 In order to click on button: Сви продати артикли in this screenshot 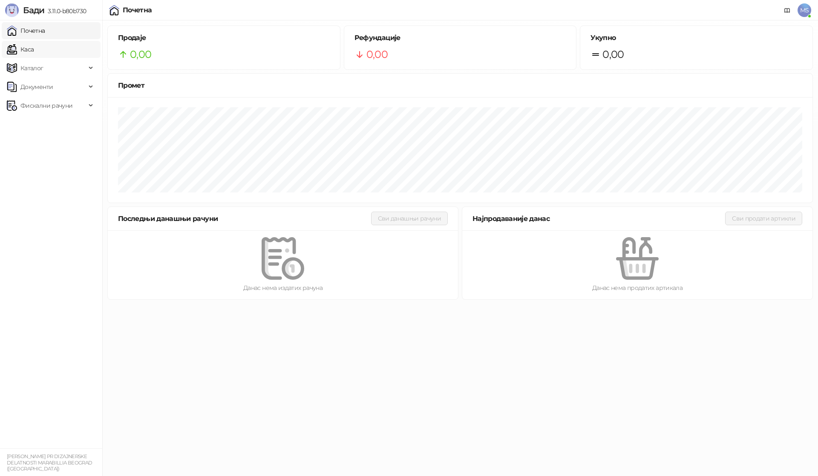, I will do `click(764, 219)`.